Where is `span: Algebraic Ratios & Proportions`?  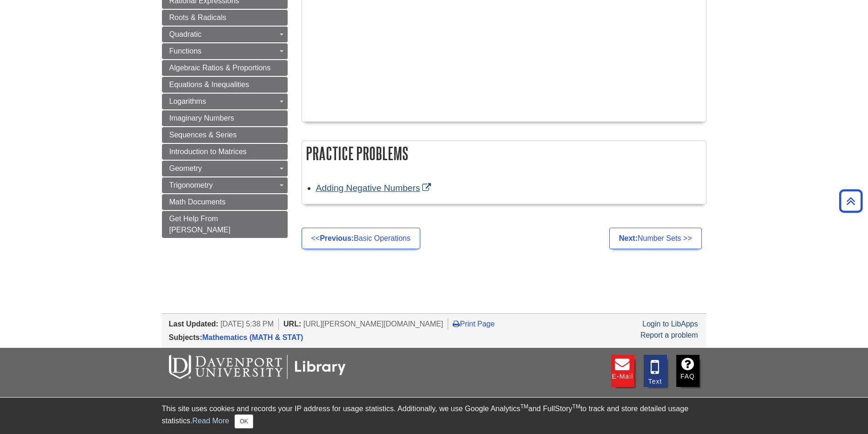
span: Algebraic Ratios & Proportions is located at coordinates (220, 68).